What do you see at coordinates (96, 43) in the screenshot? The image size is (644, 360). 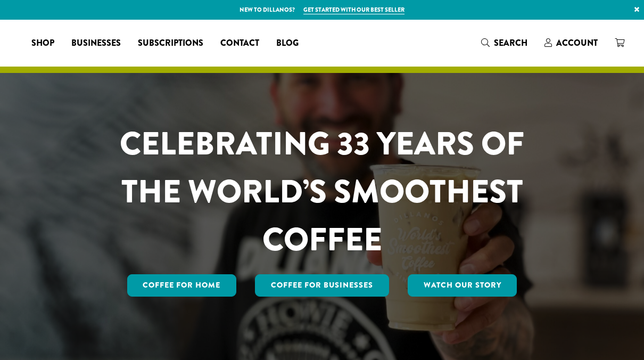 I see `span: Businesses` at bounding box center [96, 43].